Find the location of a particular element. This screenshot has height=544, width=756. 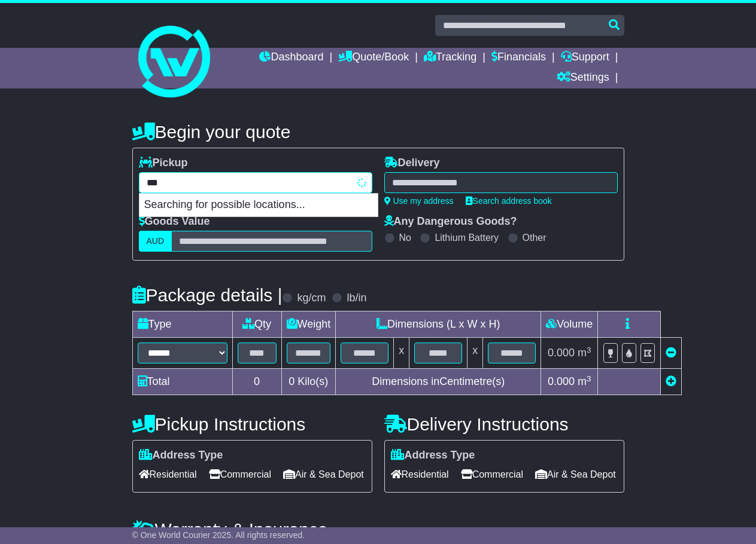

typeahead: Please provide city is located at coordinates (256, 182).